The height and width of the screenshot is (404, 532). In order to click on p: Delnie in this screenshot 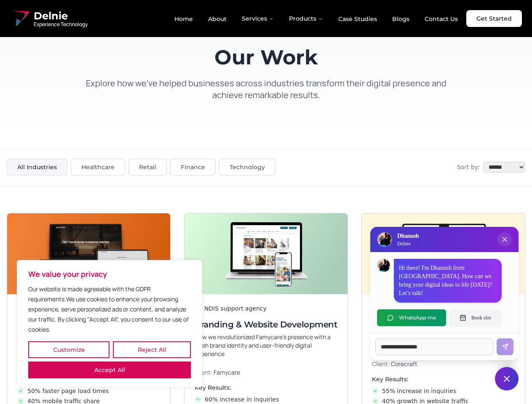, I will do `click(408, 243)`.